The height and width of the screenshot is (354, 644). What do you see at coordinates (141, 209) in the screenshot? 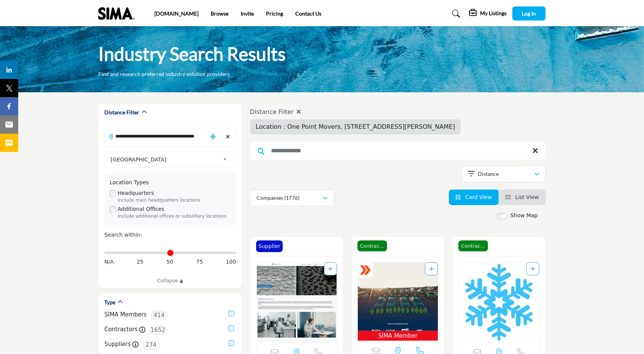
I see `label: Additional Offices` at bounding box center [141, 209].